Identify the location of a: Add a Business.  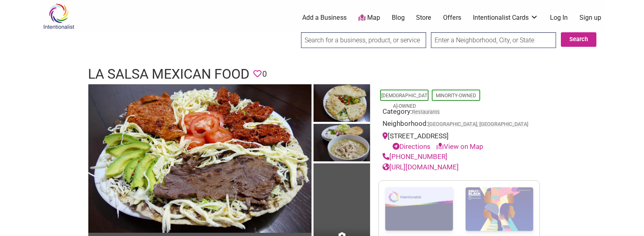
(325, 18).